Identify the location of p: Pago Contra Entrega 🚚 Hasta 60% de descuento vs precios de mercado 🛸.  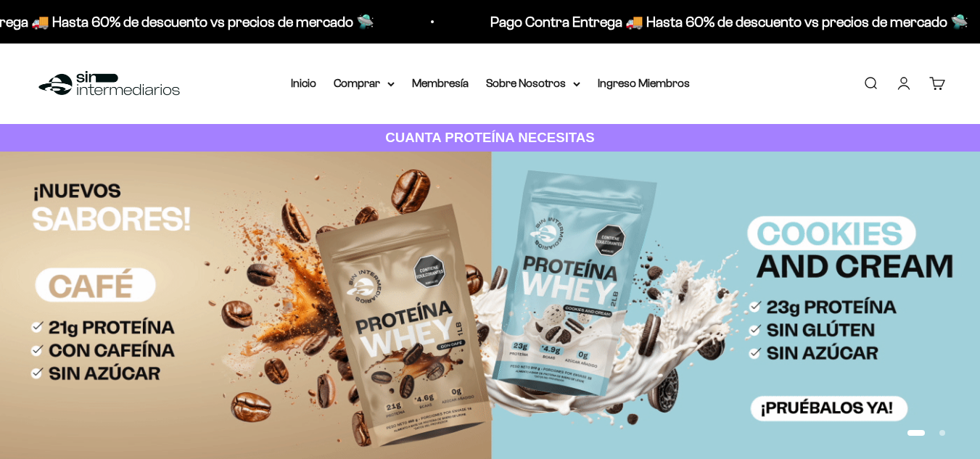
(729, 22).